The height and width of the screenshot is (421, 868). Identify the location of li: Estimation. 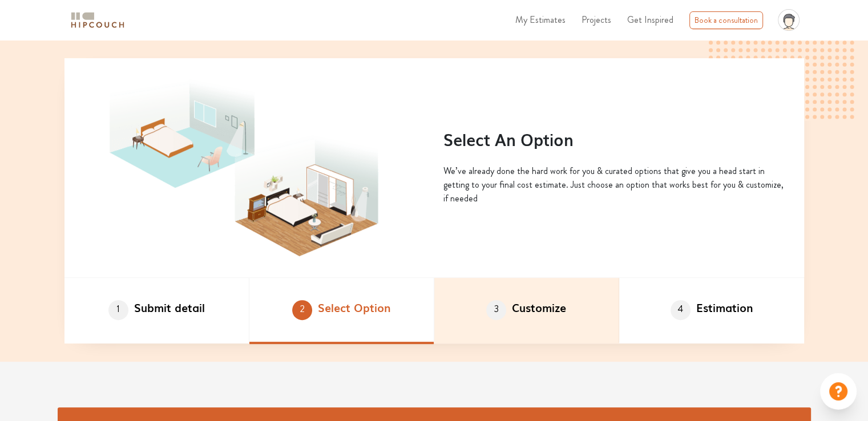
(711, 311).